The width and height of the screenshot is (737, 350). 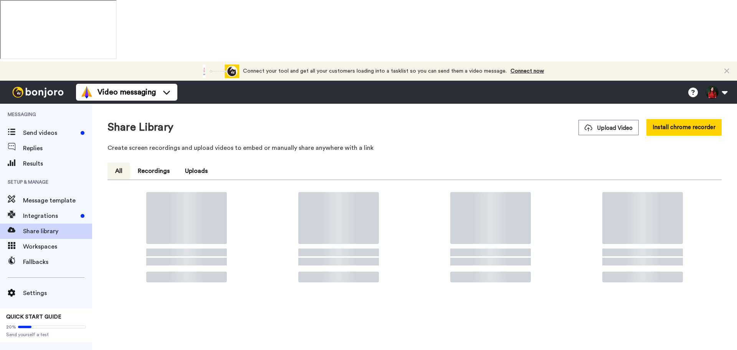 What do you see at coordinates (609, 127) in the screenshot?
I see `button: Upload Video` at bounding box center [609, 127].